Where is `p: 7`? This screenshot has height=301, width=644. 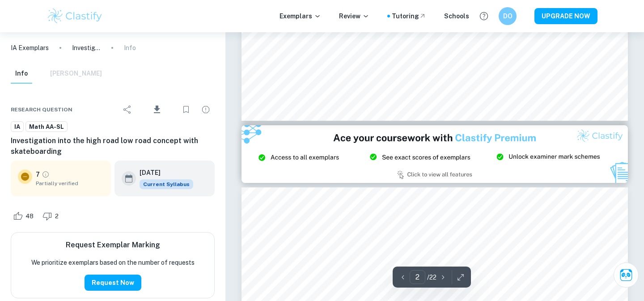 p: 7 is located at coordinates (38, 174).